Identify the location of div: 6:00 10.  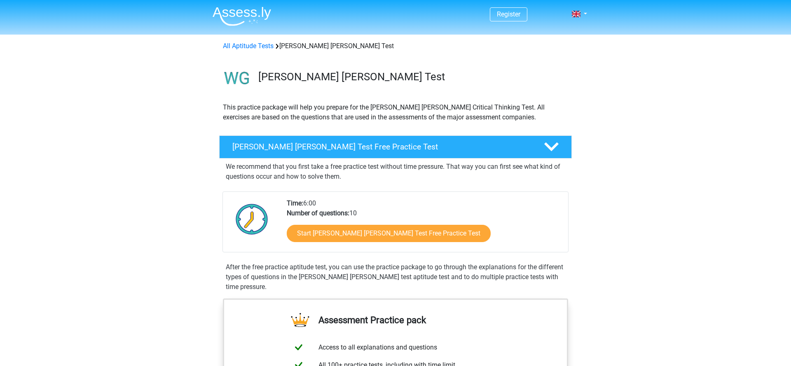
(424, 225).